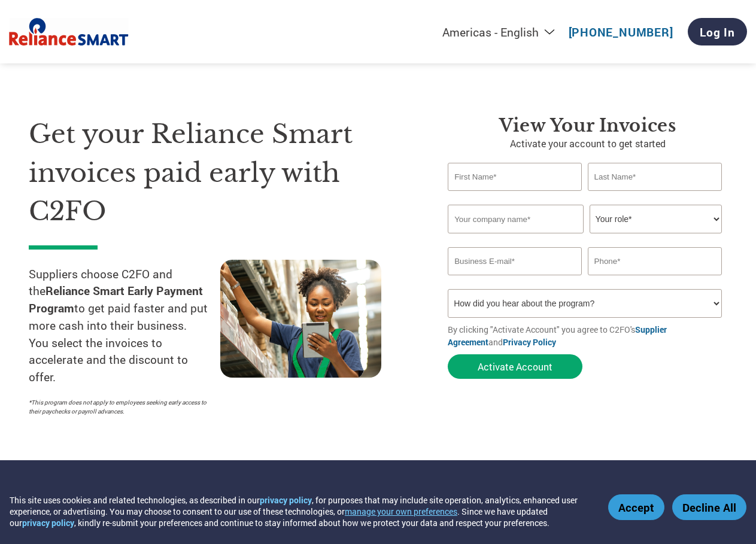  I want to click on h1: Get your Reliance Smart invoices paid early with C2FO, so click(220, 173).